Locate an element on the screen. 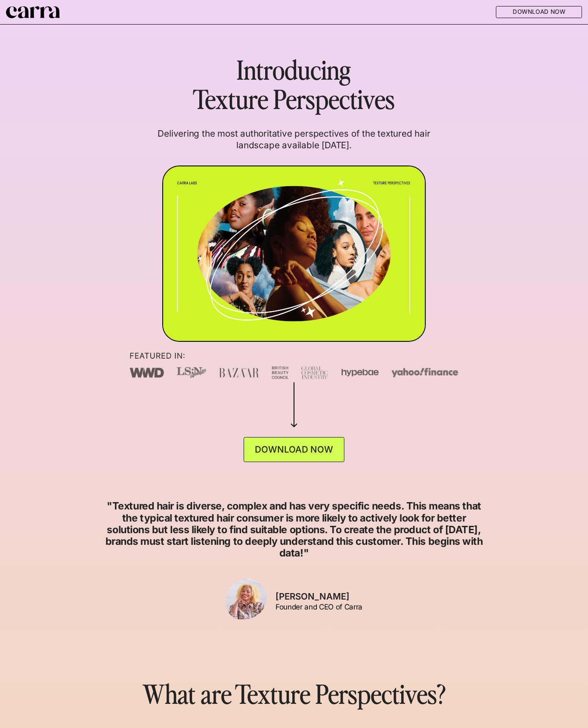 This screenshot has width=588, height=728. p: "Textured hair is diverse, complex and has very specific needs. This means that the typical textu... is located at coordinates (294, 530).